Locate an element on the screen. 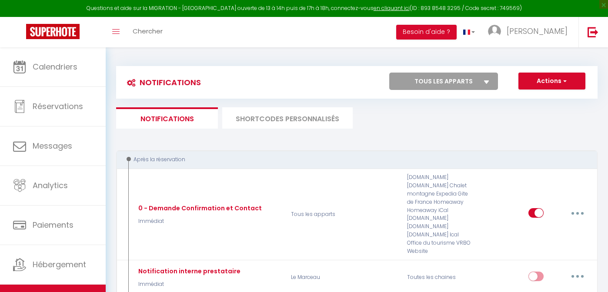  span: Messages is located at coordinates (52, 146).